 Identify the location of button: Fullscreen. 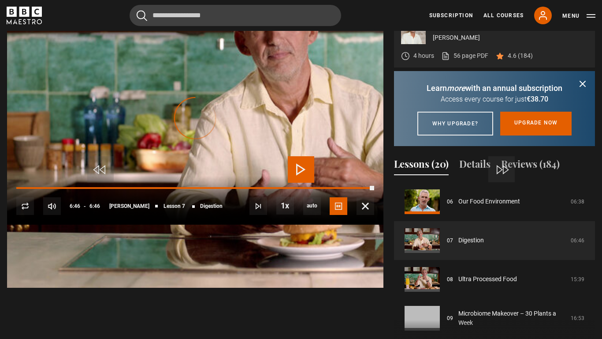
(365, 206).